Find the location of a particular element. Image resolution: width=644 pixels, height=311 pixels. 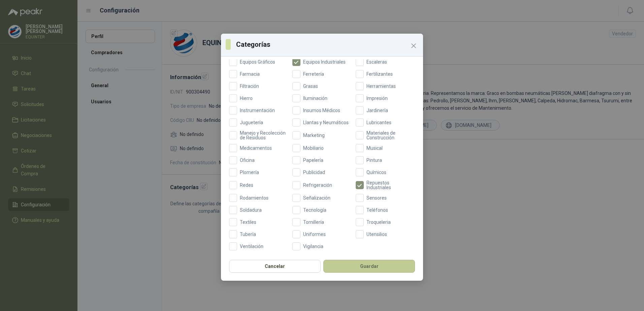

span: Tecnología is located at coordinates (315, 210).